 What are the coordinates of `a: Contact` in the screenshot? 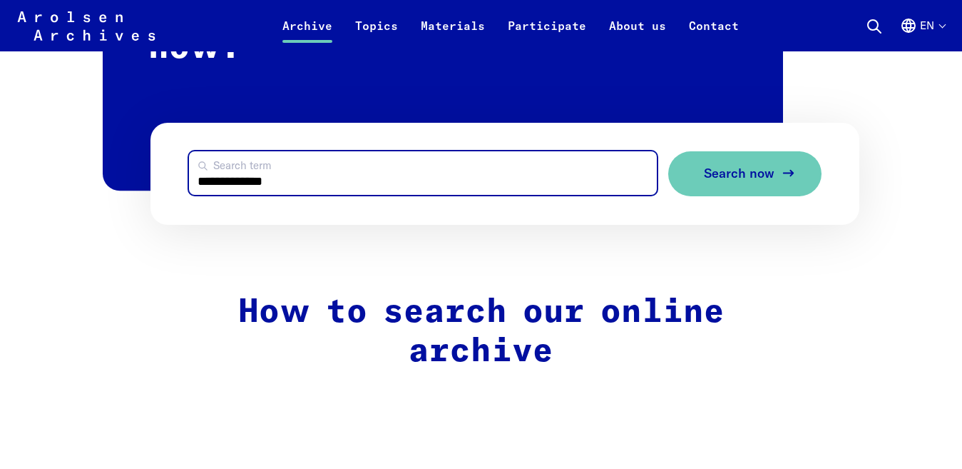 It's located at (714, 34).